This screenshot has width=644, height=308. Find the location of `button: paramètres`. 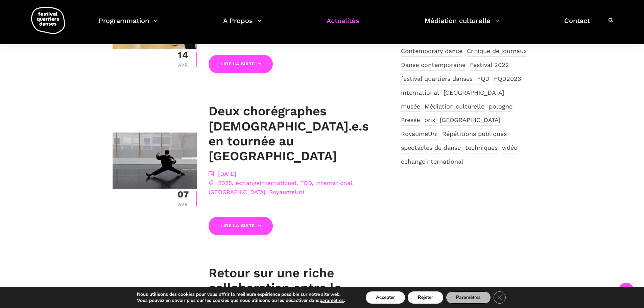

button: paramètres is located at coordinates (331, 301).